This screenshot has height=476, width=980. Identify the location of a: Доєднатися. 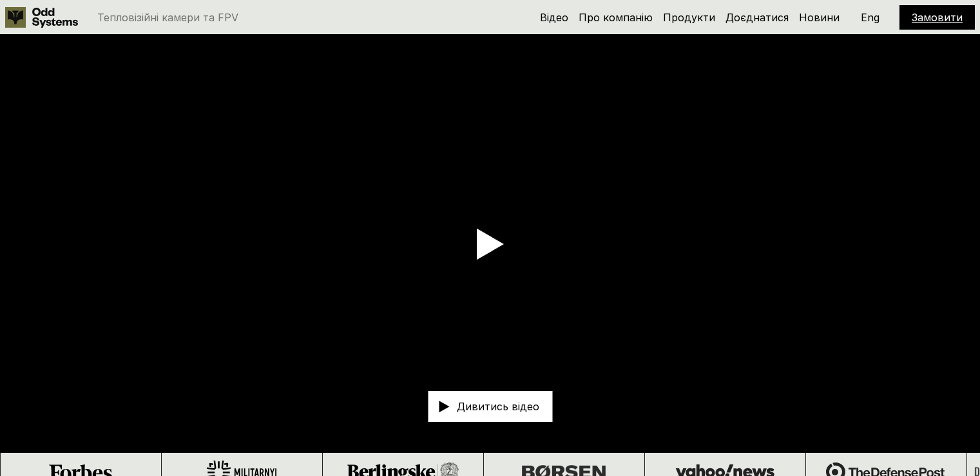
(757, 17).